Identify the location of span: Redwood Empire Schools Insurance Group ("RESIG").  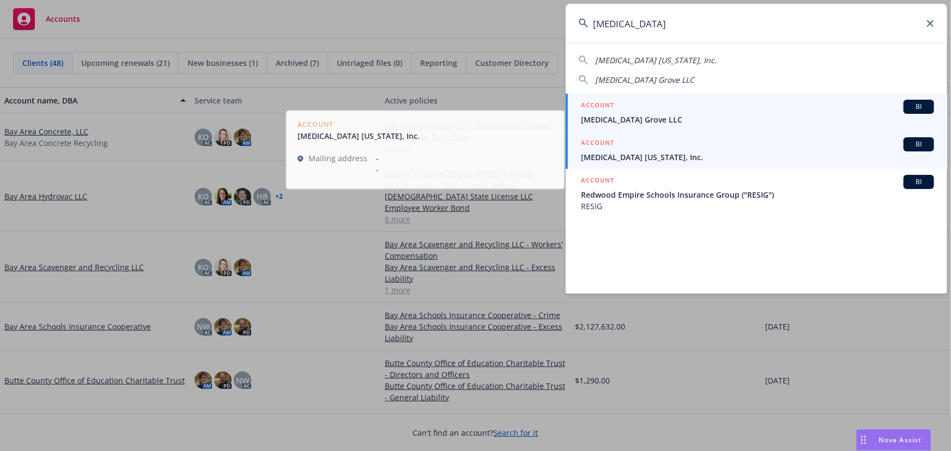
(758, 195).